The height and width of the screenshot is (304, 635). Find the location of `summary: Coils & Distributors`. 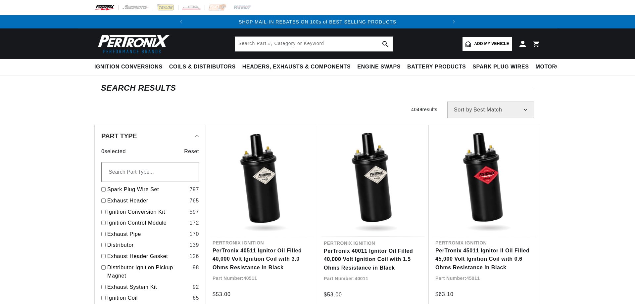

summary: Coils & Distributors is located at coordinates (202, 67).